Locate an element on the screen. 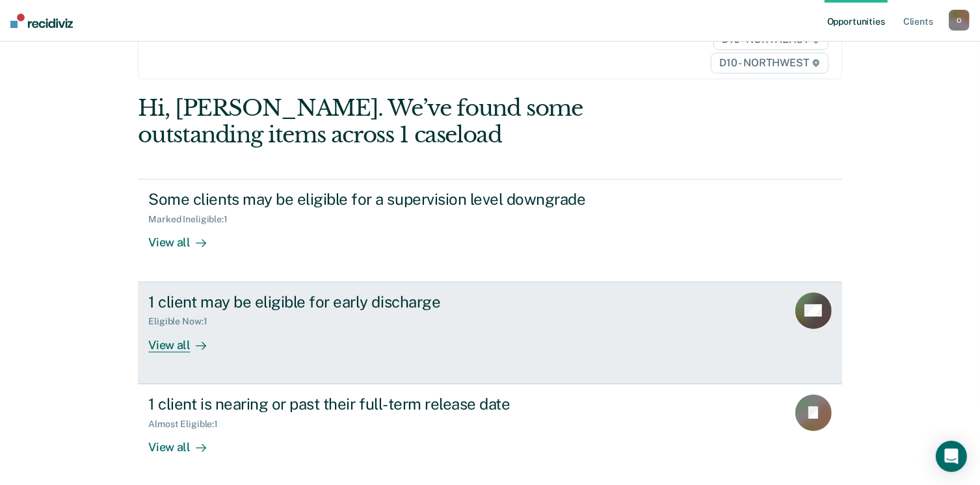 Image resolution: width=980 pixels, height=485 pixels. div: Open Intercom Messenger is located at coordinates (952, 457).